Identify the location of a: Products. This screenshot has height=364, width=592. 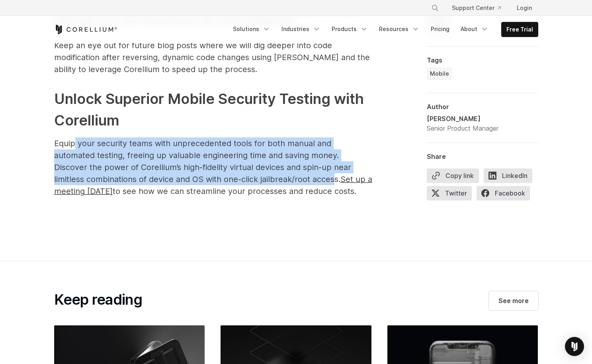
(350, 29).